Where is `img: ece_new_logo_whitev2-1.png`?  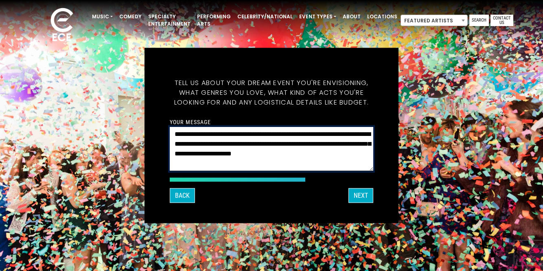
img: ece_new_logo_whitev2-1.png is located at coordinates (62, 25).